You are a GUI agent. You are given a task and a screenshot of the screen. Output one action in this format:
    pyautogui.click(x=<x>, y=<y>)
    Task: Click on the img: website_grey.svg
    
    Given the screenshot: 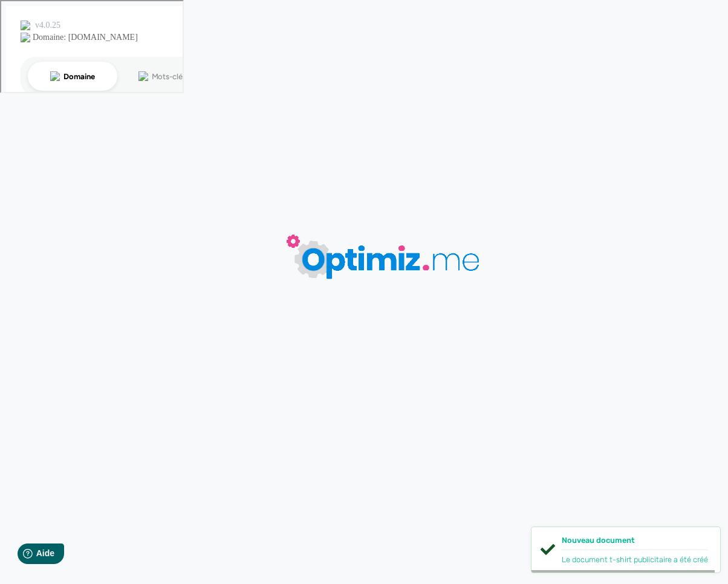 What is the action you would take?
    pyautogui.click(x=24, y=36)
    